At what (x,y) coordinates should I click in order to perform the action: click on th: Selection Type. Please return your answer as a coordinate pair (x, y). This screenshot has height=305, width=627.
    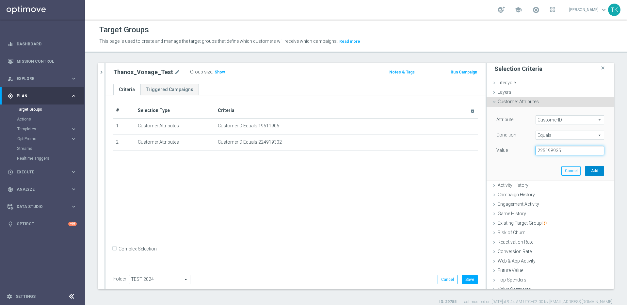
    Looking at the image, I should click on (175, 111).